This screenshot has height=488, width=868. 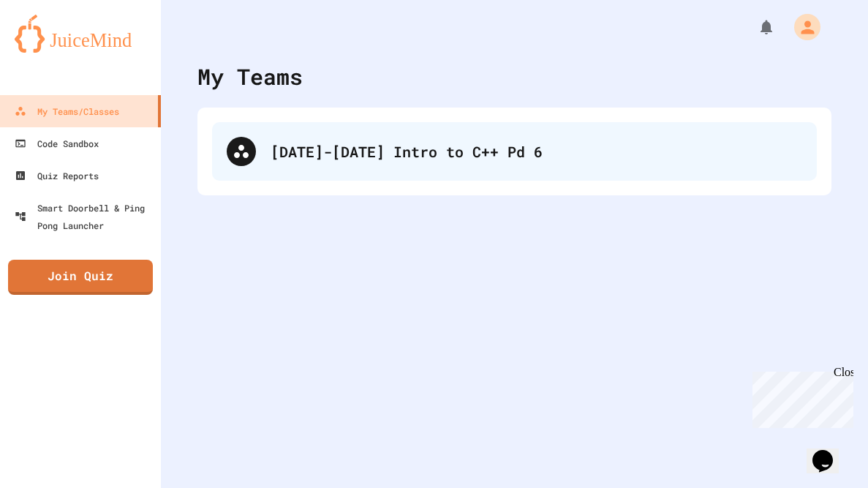 What do you see at coordinates (53, 49) in the screenshot?
I see `div: Chat with us now!Close` at bounding box center [53, 49].